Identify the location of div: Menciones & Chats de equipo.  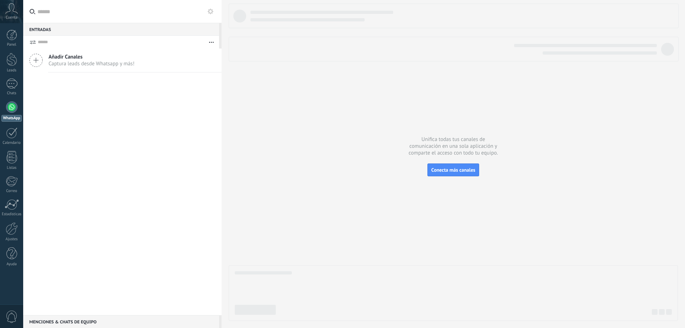
(121, 321).